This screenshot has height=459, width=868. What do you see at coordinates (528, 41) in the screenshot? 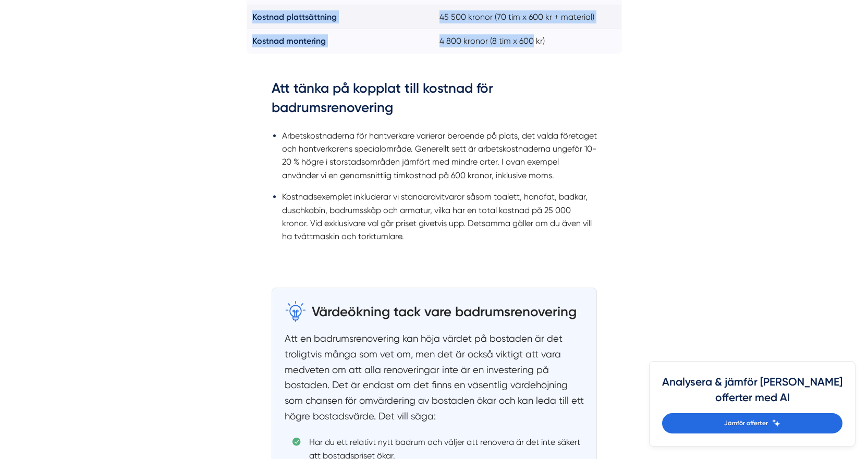
I see `td: 4 800 kronor (8 tim x 600 kr)` at bounding box center [528, 41].